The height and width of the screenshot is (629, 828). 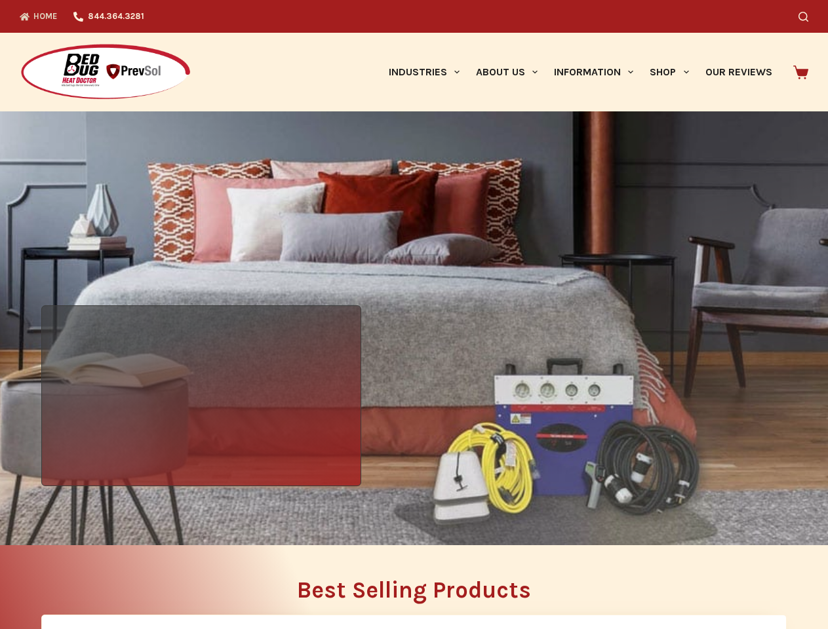 I want to click on nav: Primary, so click(x=580, y=72).